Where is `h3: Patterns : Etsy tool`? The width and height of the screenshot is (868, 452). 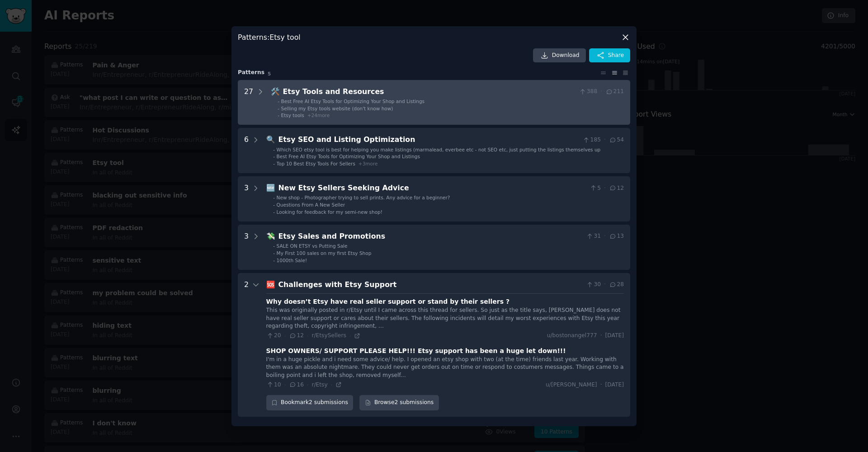 h3: Patterns : Etsy tool is located at coordinates (269, 37).